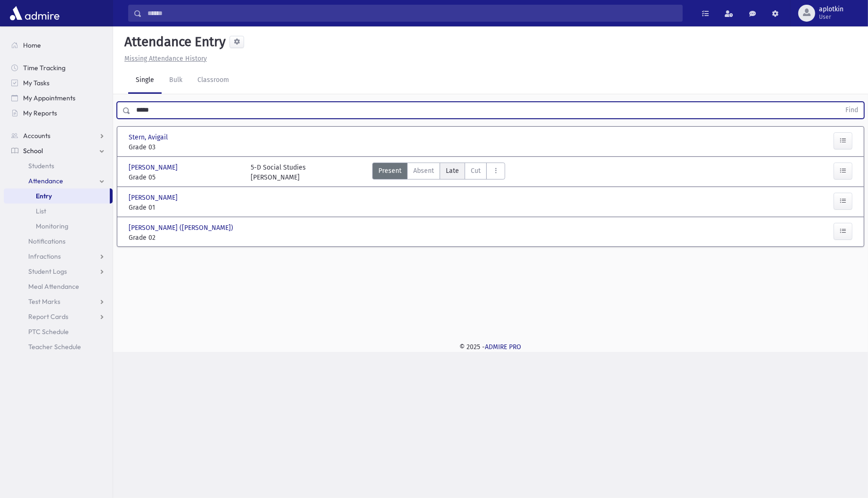  I want to click on a: My Tasks, so click(58, 83).